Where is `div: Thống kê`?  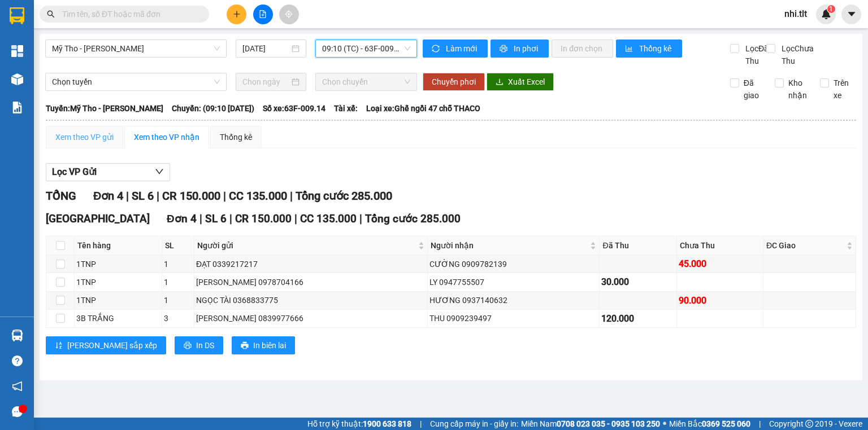
div: Thống kê is located at coordinates (236, 137).